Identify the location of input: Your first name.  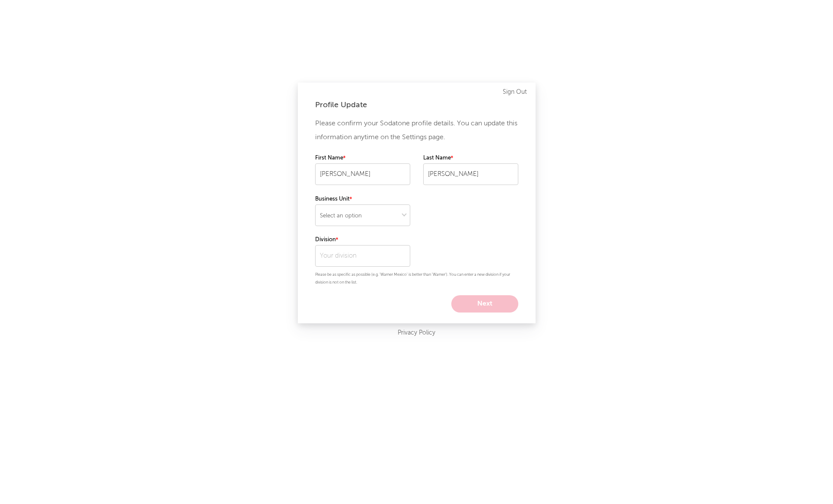
(363, 174).